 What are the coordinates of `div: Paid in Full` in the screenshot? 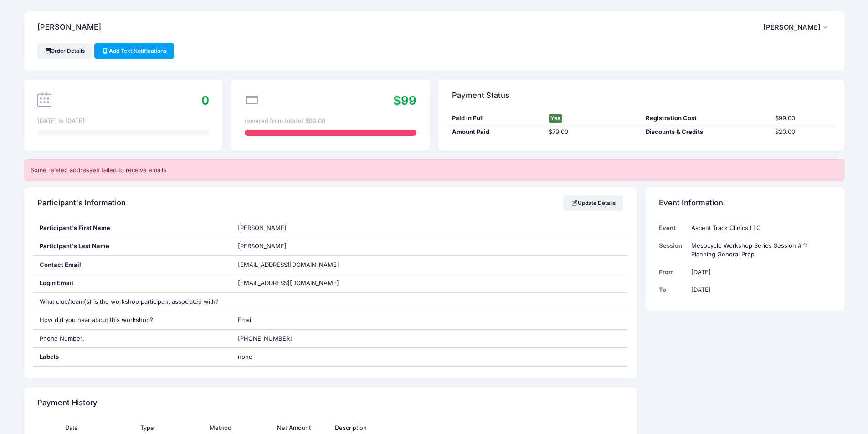 It's located at (496, 118).